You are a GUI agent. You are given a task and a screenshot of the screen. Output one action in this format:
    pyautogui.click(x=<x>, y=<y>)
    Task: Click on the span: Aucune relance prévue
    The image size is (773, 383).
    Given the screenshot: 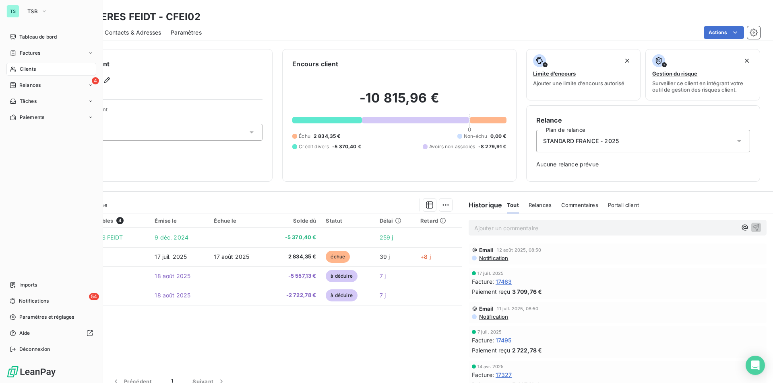 What is the action you would take?
    pyautogui.click(x=643, y=165)
    